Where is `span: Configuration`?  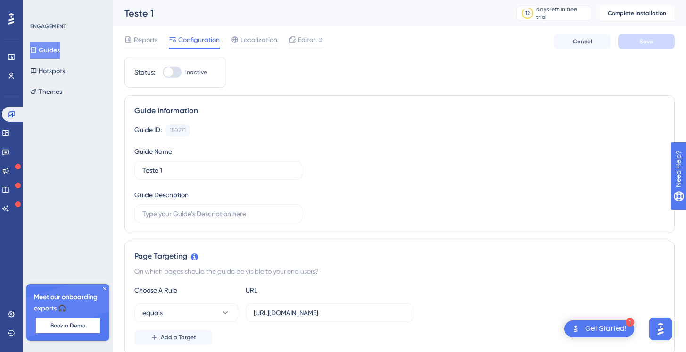 span: Configuration is located at coordinates (199, 40).